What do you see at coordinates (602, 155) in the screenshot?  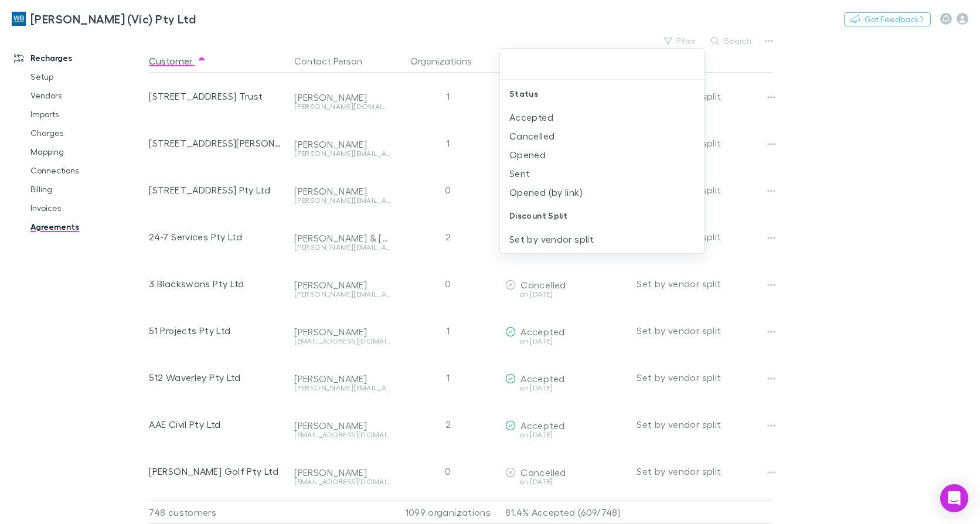 I see `li: Opened` at bounding box center [602, 155].